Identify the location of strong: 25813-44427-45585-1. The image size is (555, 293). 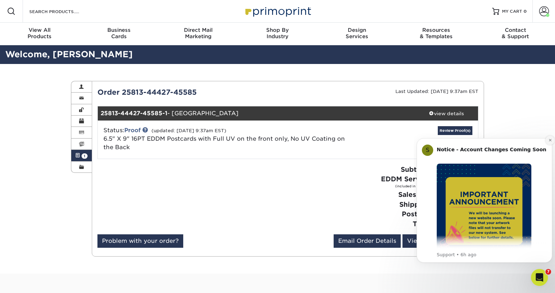
(134, 113).